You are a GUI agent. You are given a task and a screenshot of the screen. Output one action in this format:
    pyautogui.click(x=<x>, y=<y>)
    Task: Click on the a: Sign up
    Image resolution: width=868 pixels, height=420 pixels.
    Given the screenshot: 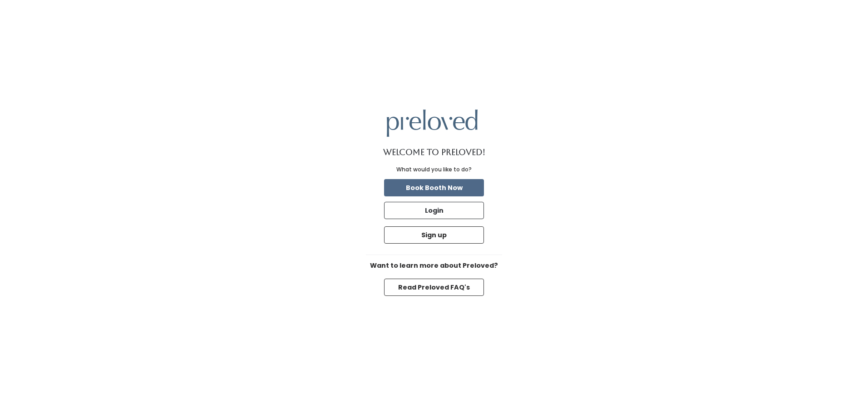 What is the action you would take?
    pyautogui.click(x=434, y=235)
    